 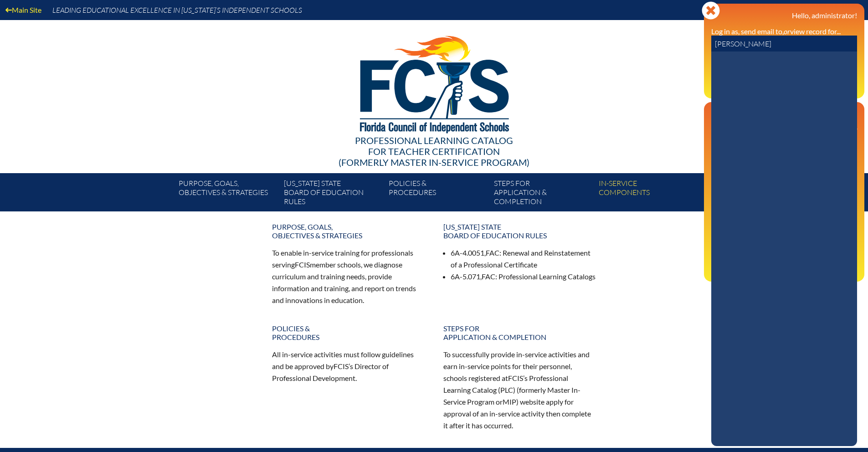 What do you see at coordinates (523, 259) in the screenshot?
I see `li: 6A-4.0051, : Renewal and Reinstatement of a Professional Certificate` at bounding box center [523, 259].